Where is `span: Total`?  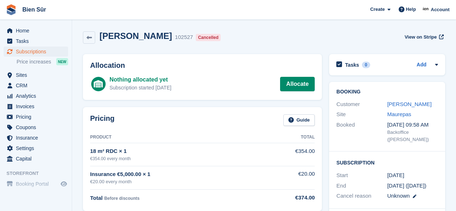
span: Total is located at coordinates (96, 198).